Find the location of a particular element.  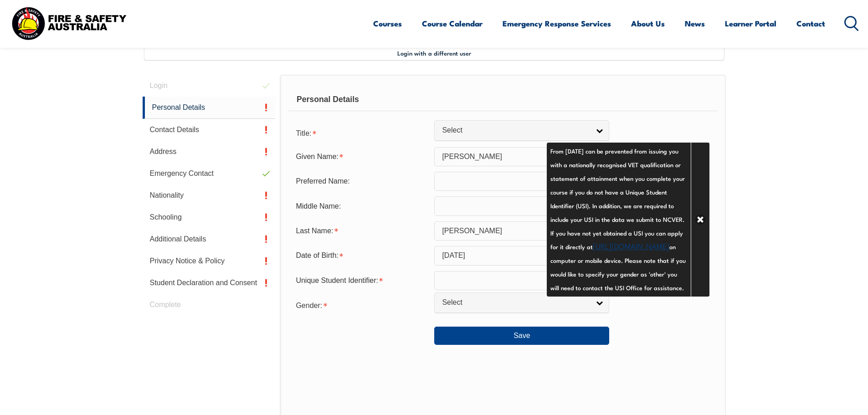

a: Courses is located at coordinates (388, 23).